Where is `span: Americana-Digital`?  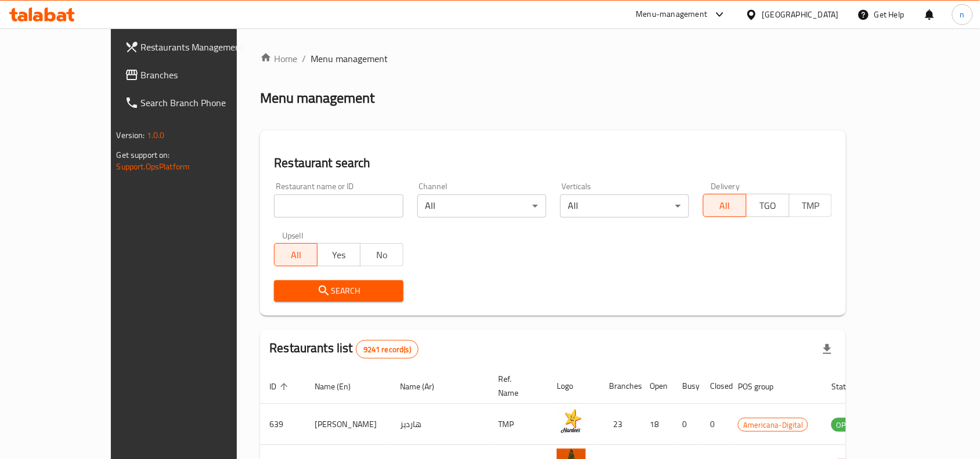 span: Americana-Digital is located at coordinates (772, 425).